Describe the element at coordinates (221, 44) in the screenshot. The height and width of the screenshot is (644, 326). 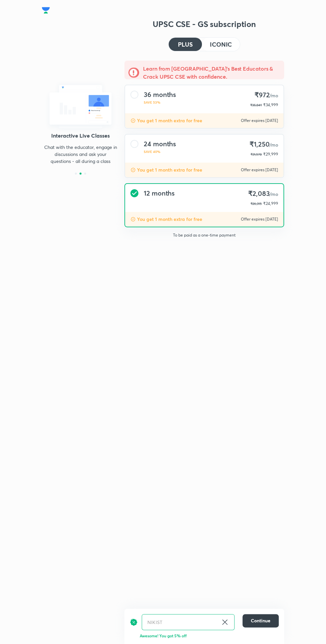
I see `button: ICONIC` at that location.